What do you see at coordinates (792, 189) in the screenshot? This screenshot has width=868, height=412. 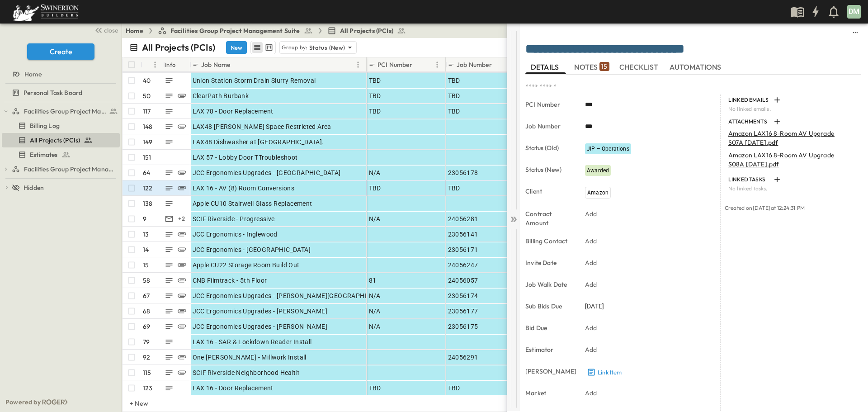 I see `p: No linked tasks.` at bounding box center [792, 189].